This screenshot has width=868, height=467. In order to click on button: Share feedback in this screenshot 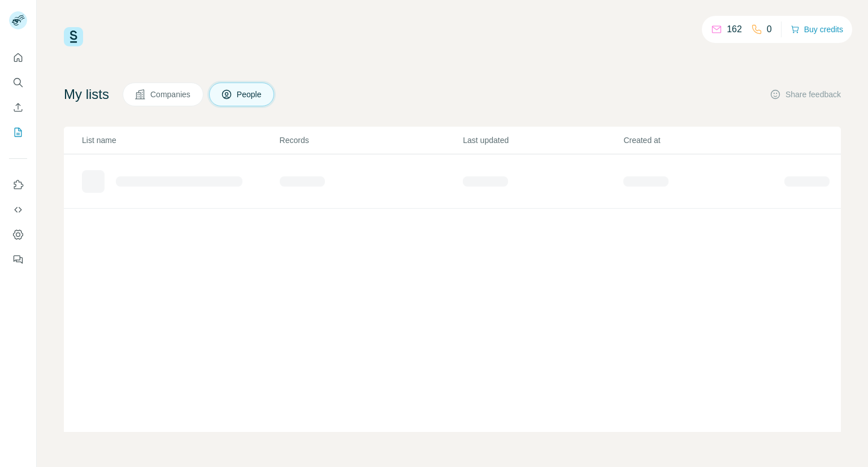, I will do `click(805, 94)`.